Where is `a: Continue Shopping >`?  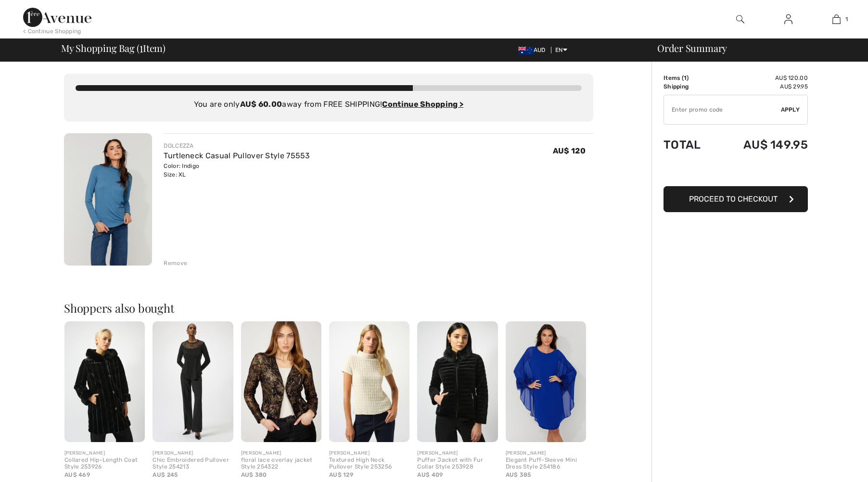
a: Continue Shopping > is located at coordinates (423, 104).